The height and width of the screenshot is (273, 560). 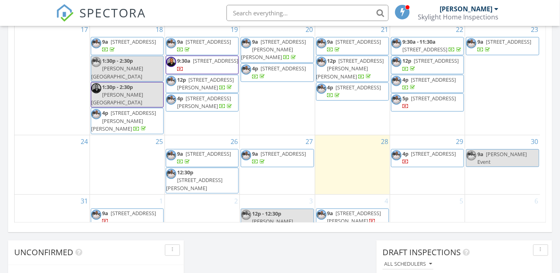 What do you see at coordinates (159, 30) in the screenshot?
I see `a: Go to August 18, 2025` at bounding box center [159, 30].